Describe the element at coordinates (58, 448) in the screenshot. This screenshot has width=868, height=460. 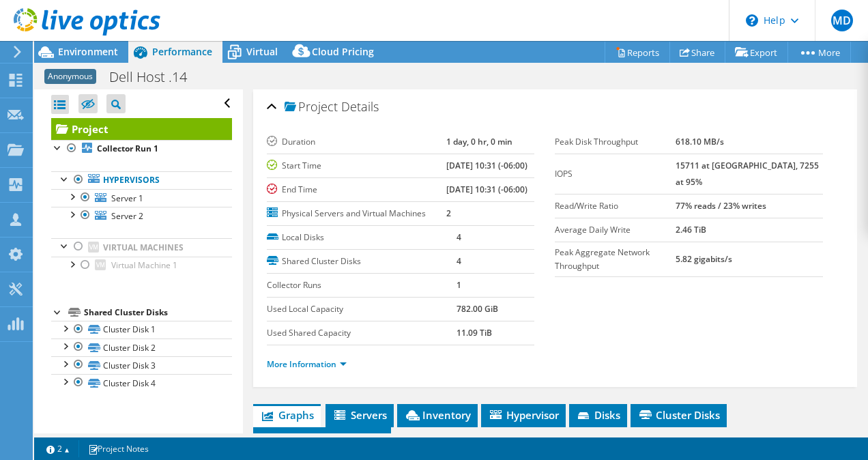
I see `a: 2` at that location.